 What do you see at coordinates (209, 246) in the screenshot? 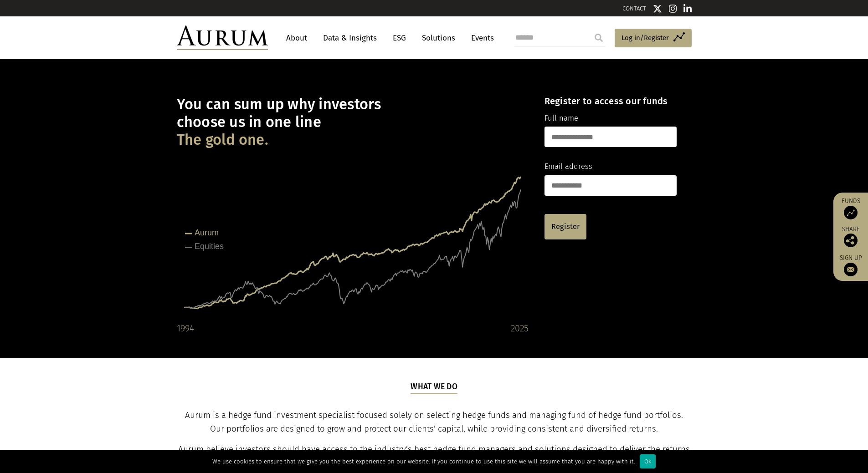
I see `tspan: Equities` at bounding box center [209, 246].